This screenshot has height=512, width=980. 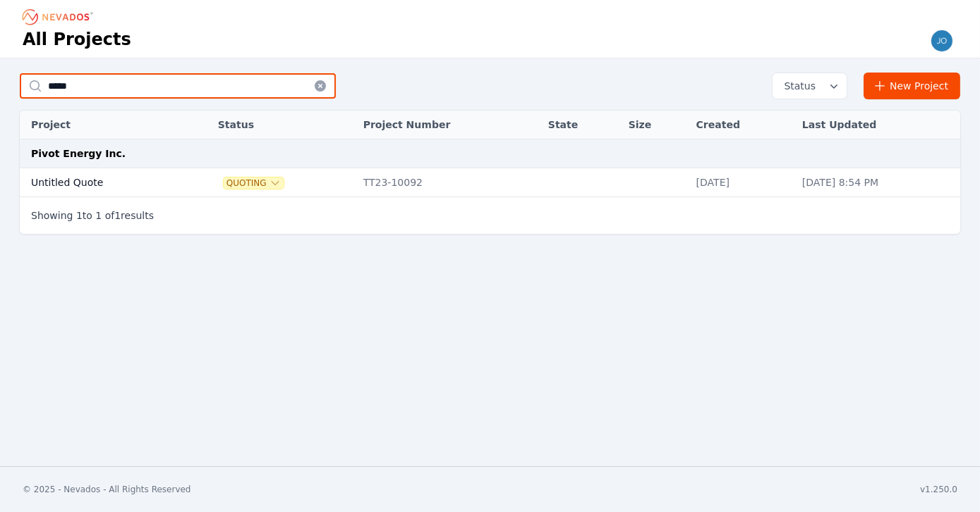 What do you see at coordinates (911, 86) in the screenshot?
I see `a: New Project` at bounding box center [911, 86].